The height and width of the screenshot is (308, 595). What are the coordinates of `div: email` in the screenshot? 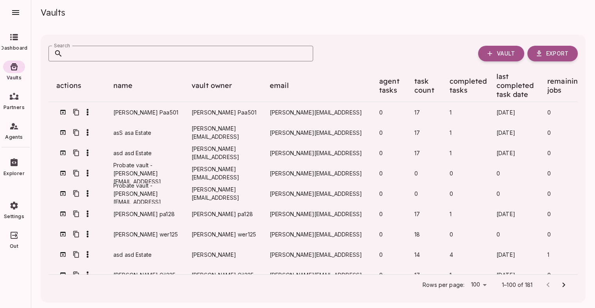 It's located at (318, 85).